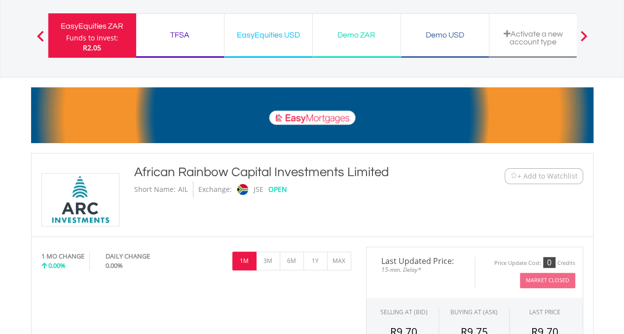  Describe the element at coordinates (92, 26) in the screenshot. I see `div: EasyEquities ZAR` at that location.